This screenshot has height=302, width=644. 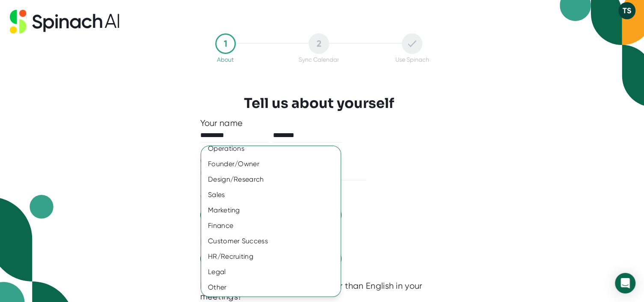 What do you see at coordinates (274, 179) in the screenshot?
I see `div: Design/Research` at bounding box center [274, 179].